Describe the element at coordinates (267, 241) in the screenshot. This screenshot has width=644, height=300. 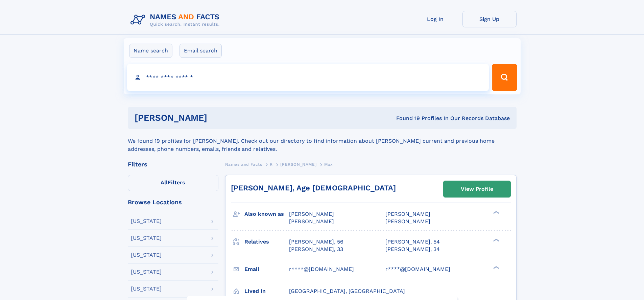
I see `h3: Relatives` at that location.